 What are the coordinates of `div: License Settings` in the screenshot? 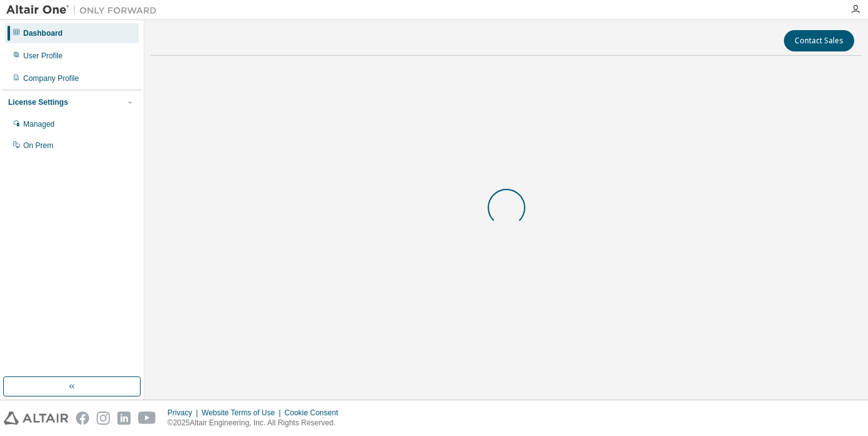 It's located at (38, 103).